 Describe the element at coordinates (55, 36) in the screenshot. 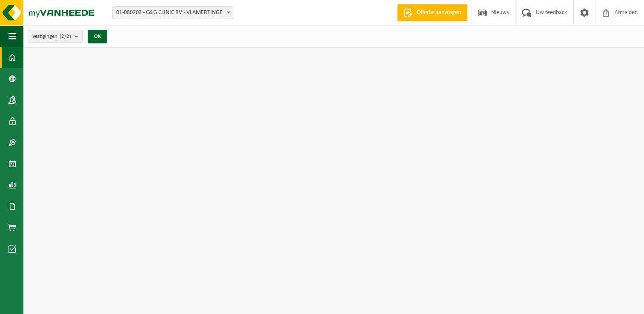

I see `button: Vestigingen(2/2)` at that location.